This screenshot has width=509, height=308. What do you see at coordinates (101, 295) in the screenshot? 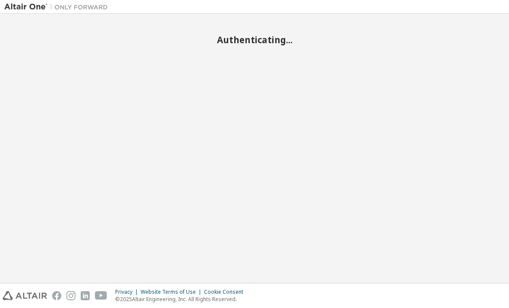
I see `img: youtube.svg` at bounding box center [101, 295].